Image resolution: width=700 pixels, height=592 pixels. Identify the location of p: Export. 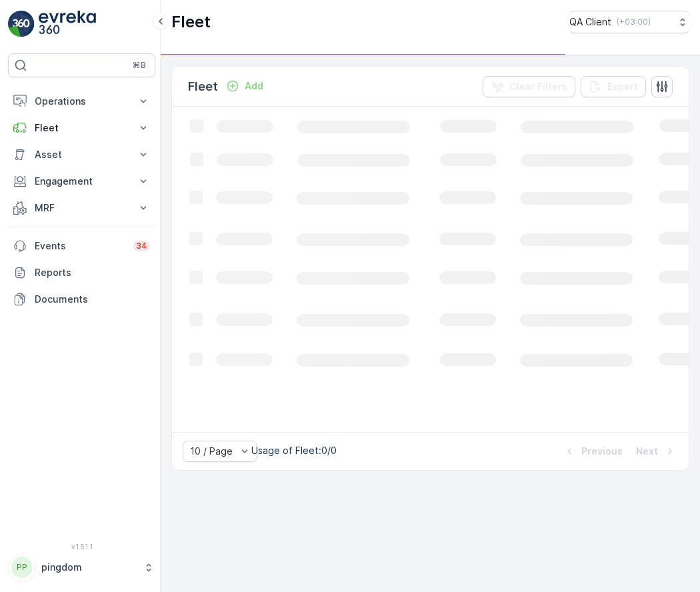
(622, 87).